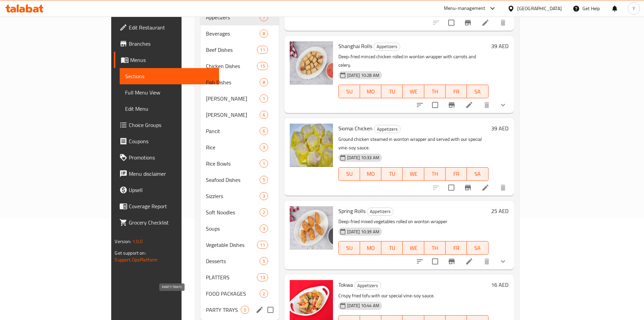 This screenshot has height=320, width=644. Describe the element at coordinates (166, 190) in the screenshot. I see `a: Upsell` at that location.